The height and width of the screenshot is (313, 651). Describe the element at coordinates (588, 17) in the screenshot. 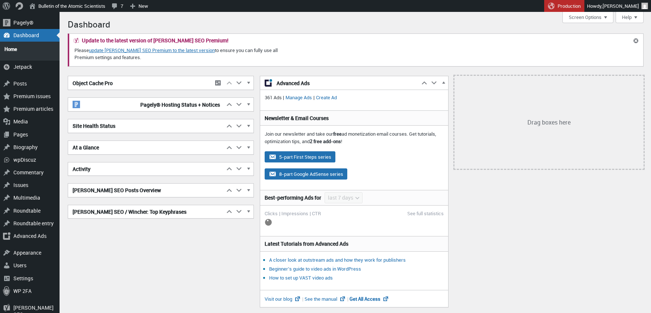

I see `button: Screen Options` at that location.